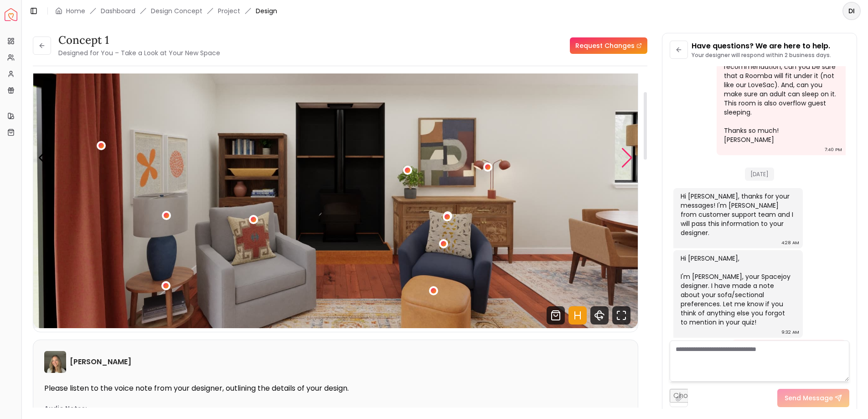  What do you see at coordinates (266, 11) in the screenshot?
I see `span: Design` at bounding box center [266, 11].